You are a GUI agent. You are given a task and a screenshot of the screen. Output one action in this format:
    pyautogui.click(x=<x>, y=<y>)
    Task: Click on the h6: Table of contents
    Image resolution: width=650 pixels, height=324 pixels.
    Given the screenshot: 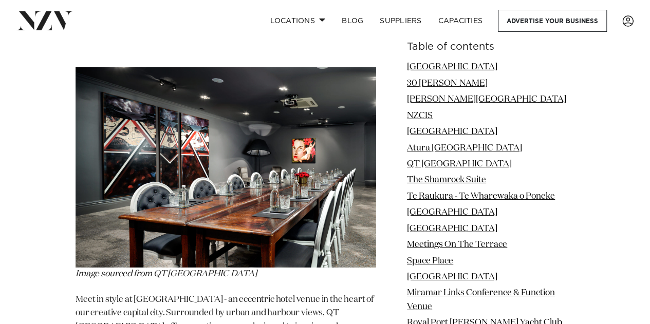 What is the action you would take?
    pyautogui.click(x=490, y=47)
    